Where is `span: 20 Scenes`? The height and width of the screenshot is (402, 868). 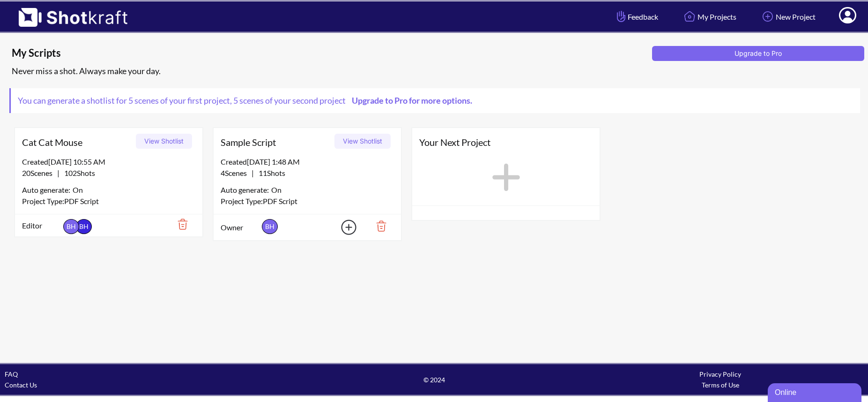
span: 20 Scenes is located at coordinates (39, 173).